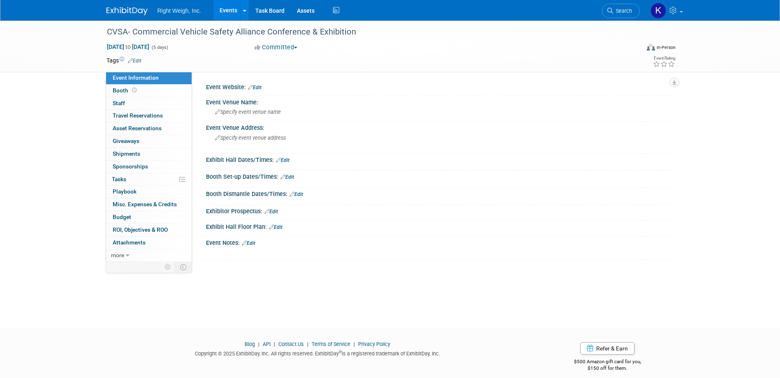 The height and width of the screenshot is (378, 780). What do you see at coordinates (622, 11) in the screenshot?
I see `span: Search` at bounding box center [622, 11].